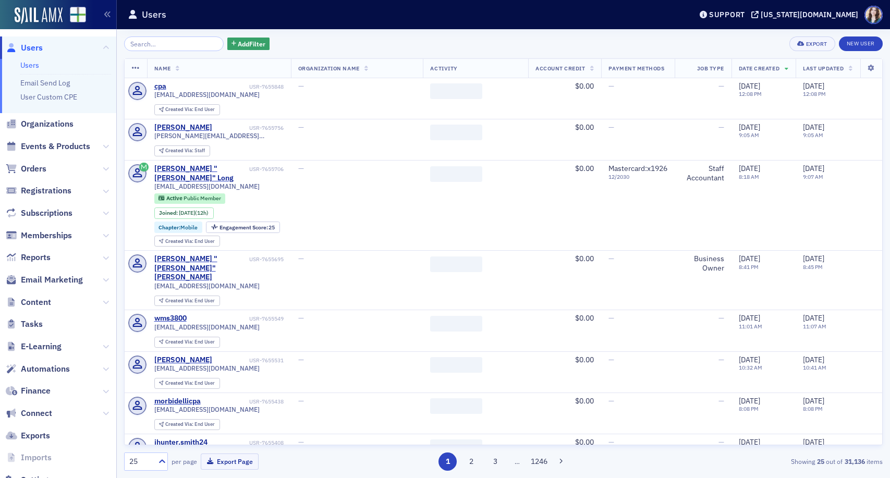 This screenshot has height=478, width=890. I want to click on span: Mastercard : x1926, so click(638, 168).